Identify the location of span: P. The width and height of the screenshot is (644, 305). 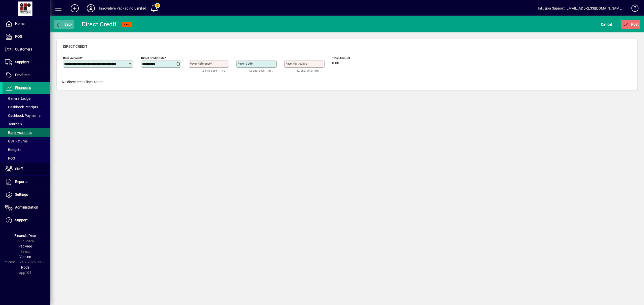
(632, 24).